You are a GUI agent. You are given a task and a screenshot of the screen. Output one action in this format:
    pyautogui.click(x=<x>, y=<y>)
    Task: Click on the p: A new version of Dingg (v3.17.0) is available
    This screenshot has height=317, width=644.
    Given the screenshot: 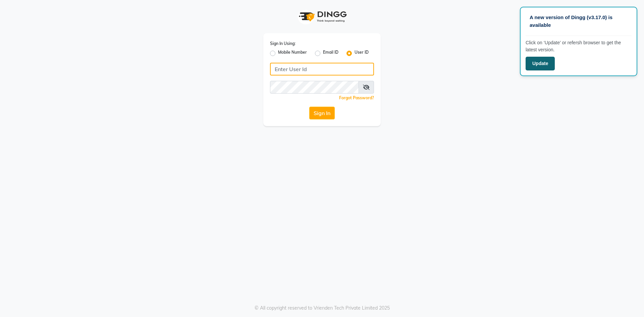 What is the action you would take?
    pyautogui.click(x=578, y=22)
    